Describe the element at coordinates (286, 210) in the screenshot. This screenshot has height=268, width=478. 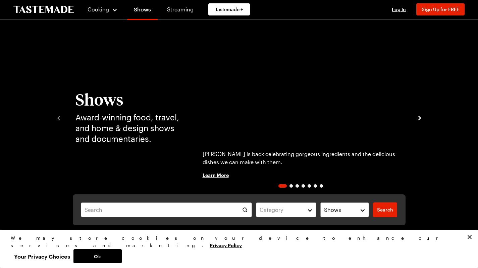
I see `button: Category` at that location.